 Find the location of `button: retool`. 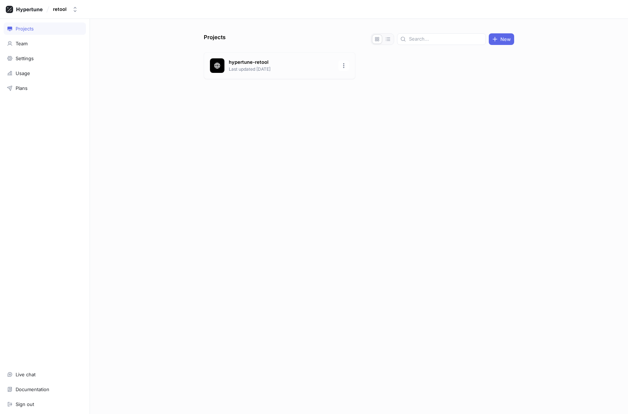

button: retool is located at coordinates (65, 9).